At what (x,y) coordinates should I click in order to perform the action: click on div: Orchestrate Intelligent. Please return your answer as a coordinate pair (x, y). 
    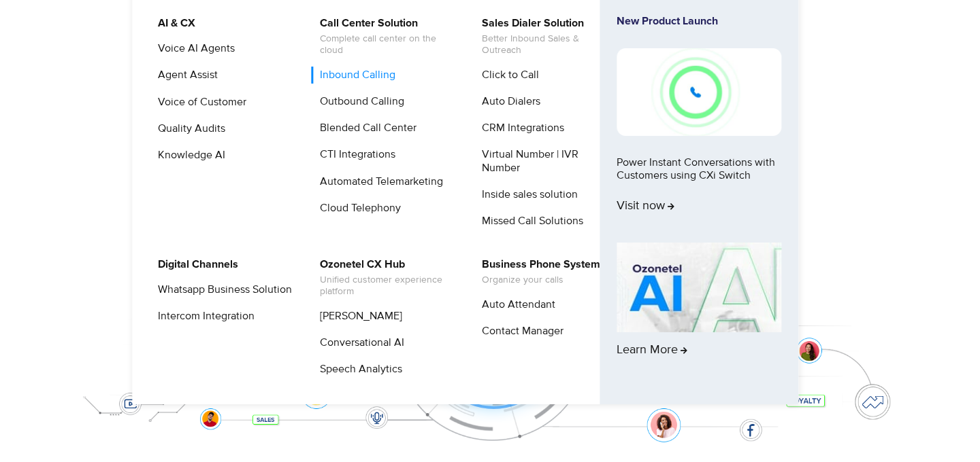
    Looking at the image, I should click on (490, 55).